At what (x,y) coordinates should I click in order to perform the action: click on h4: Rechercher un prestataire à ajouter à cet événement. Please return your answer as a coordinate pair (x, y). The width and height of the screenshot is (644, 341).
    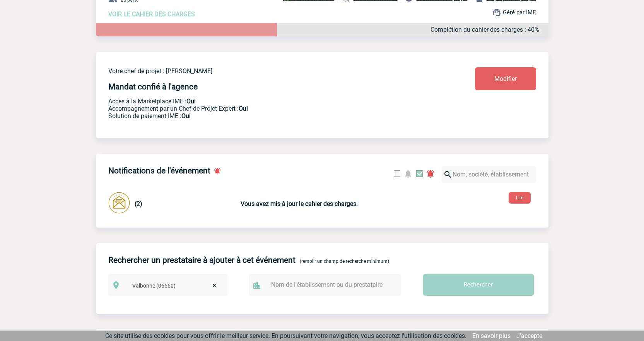
    Looking at the image, I should click on (202, 260).